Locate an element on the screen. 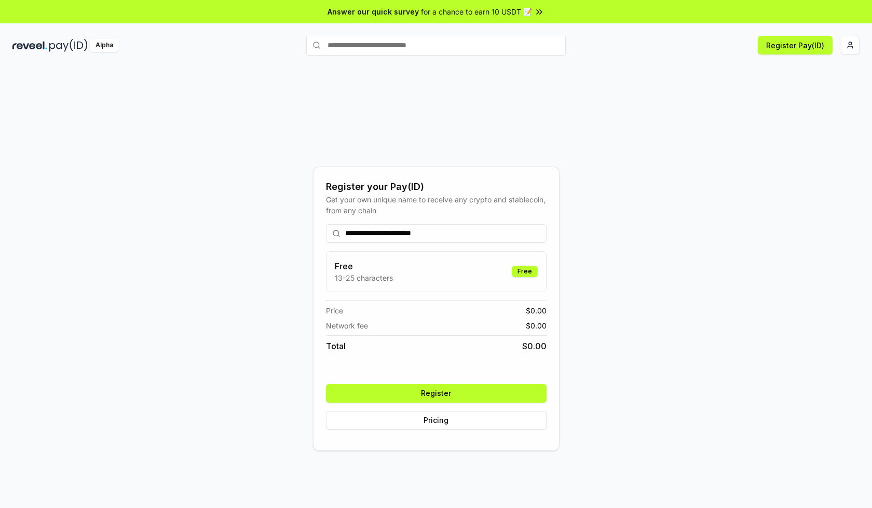 The image size is (872, 508). div: Register your Pay(ID) is located at coordinates (436, 187).